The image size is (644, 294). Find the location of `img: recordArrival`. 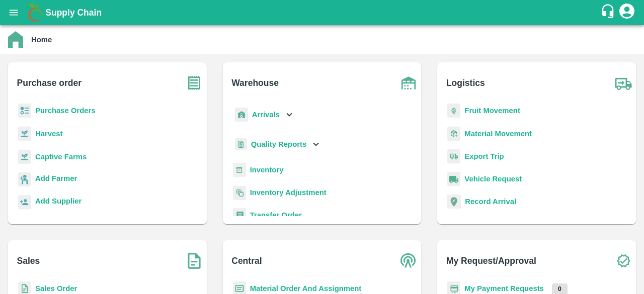

img: recordArrival is located at coordinates (453, 201).